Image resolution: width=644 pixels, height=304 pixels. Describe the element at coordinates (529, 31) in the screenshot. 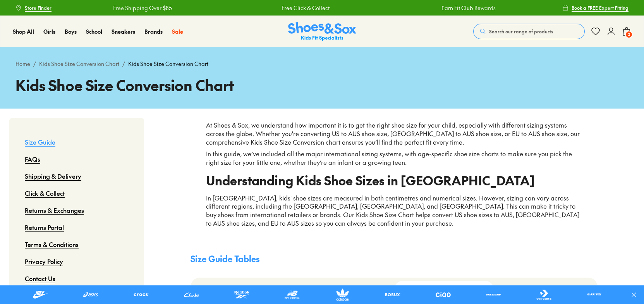

I see `button: Search our range of products` at that location.